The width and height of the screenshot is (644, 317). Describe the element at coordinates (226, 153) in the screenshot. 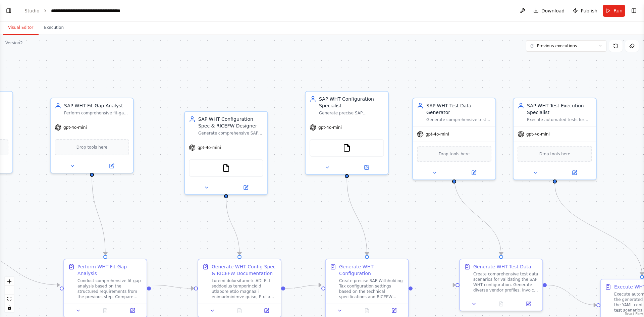

I see `div: SAP WHT Configuration Spec & RICEFW DesignerGenerate comprehensive SAP WHT technical configuratio...` at that location.